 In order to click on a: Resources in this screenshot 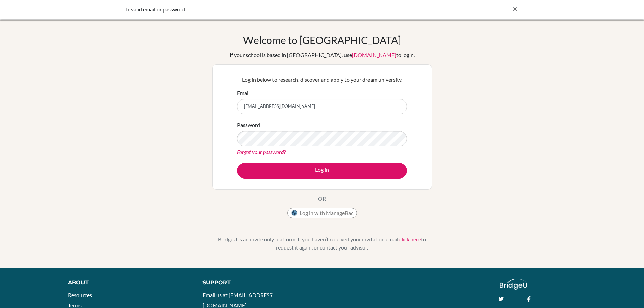, I will do `click(80, 295)`.